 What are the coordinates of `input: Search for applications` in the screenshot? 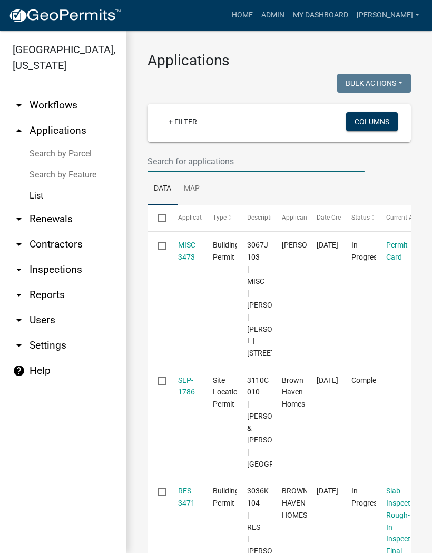 It's located at (256, 161).